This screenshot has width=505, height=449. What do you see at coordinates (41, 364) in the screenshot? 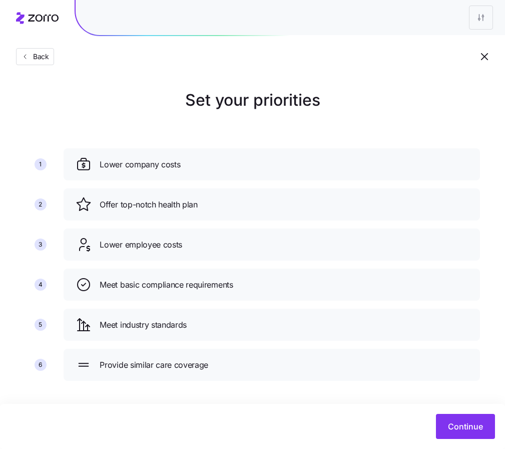
I see `div: 6` at bounding box center [41, 364].